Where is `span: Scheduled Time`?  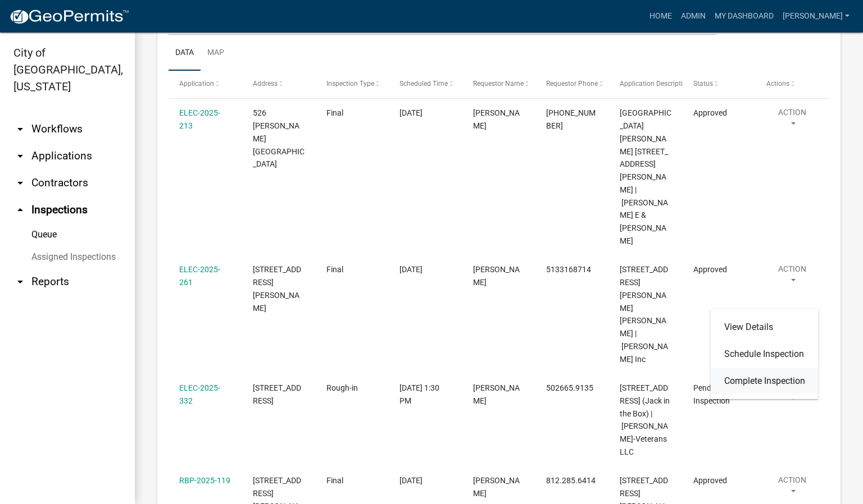 span: Scheduled Time is located at coordinates (424, 83).